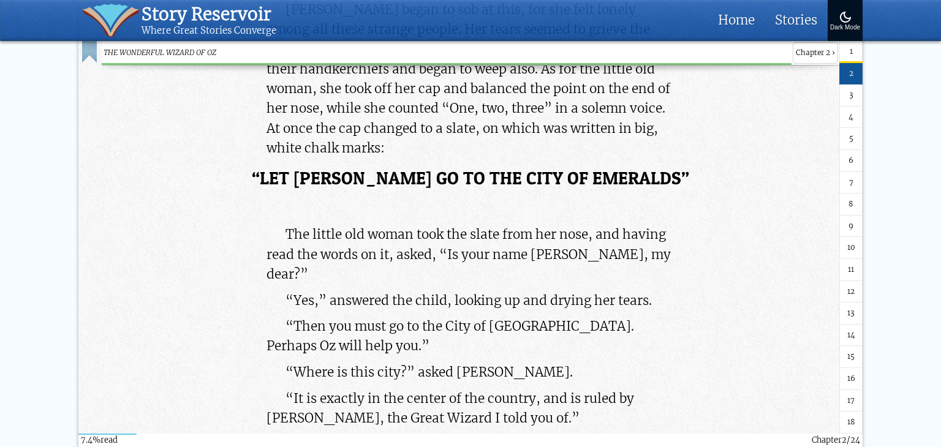 The image size is (941, 447). Describe the element at coordinates (851, 96) in the screenshot. I see `a: 3` at that location.